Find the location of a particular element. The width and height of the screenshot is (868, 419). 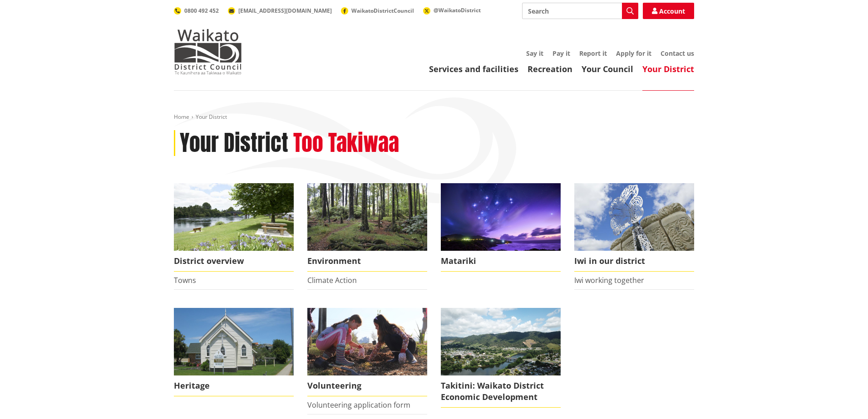

span: Takitini: Waikato District Economic Development is located at coordinates (501, 392).